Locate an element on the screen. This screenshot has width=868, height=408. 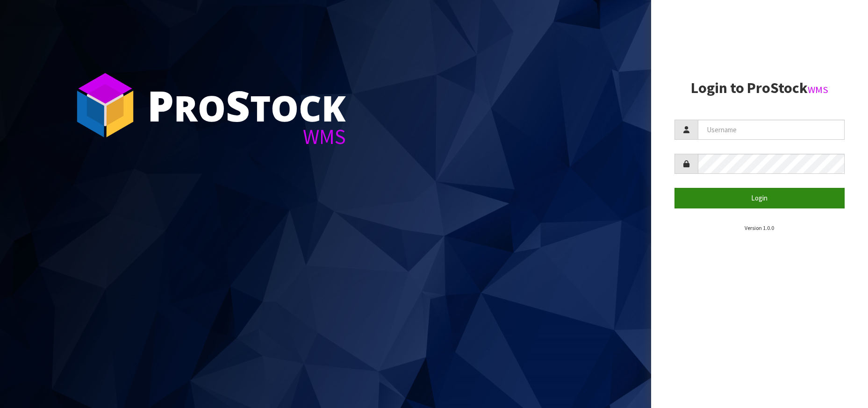
h2: Login to ProStock is located at coordinates (759, 88).